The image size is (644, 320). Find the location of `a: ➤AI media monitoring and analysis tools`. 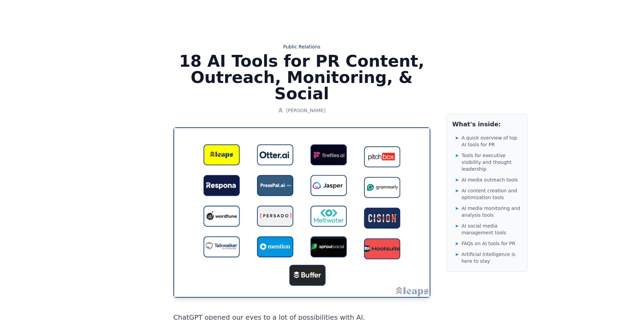

a: ➤AI media monitoring and analysis tools is located at coordinates (488, 212).